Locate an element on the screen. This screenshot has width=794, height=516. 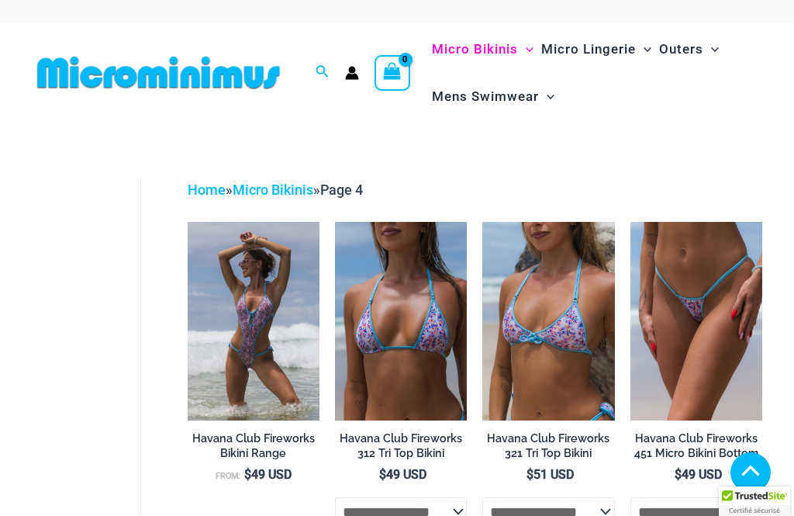
span: Page 4 is located at coordinates (341, 189).